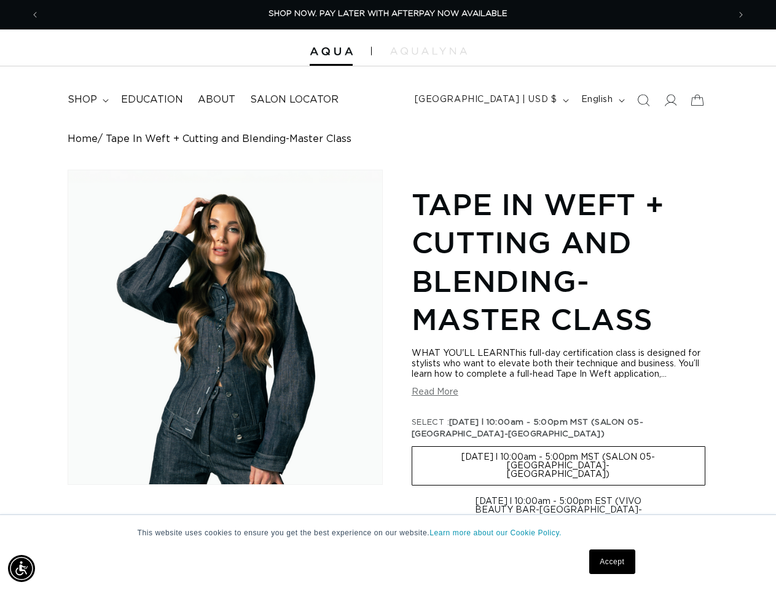 Image resolution: width=776 pixels, height=590 pixels. What do you see at coordinates (87, 100) in the screenshot?
I see `summary: shop` at bounding box center [87, 100].